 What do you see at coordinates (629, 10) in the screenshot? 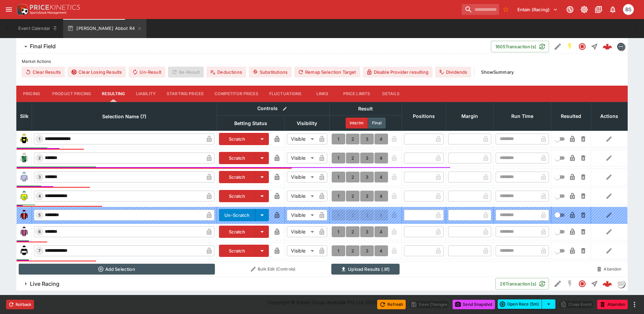
I see `button: Brendan Scoble` at bounding box center [629, 10].